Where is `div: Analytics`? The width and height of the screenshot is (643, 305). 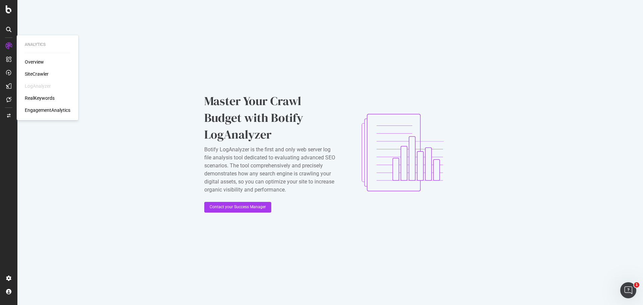 div: Analytics is located at coordinates (48, 45).